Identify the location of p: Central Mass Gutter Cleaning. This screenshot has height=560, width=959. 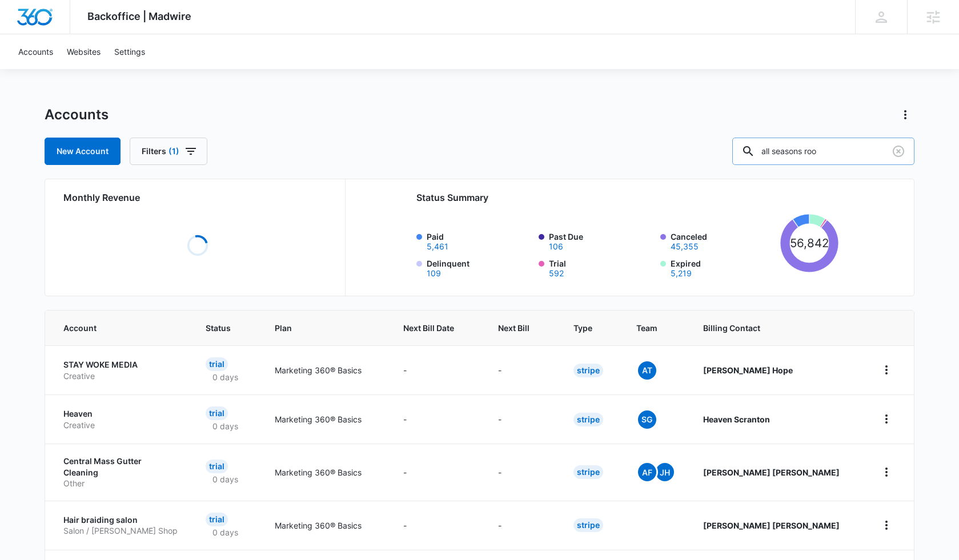
(120, 467).